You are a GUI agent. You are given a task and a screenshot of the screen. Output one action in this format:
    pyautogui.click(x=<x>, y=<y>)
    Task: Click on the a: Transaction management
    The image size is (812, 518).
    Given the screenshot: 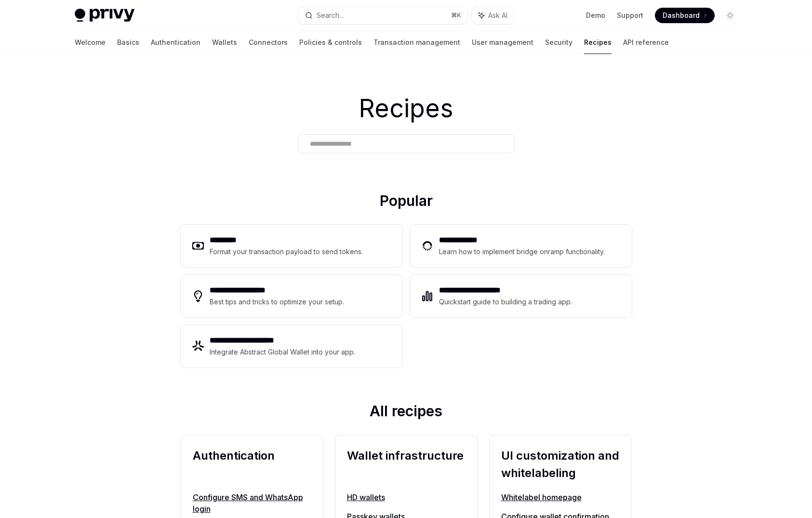 What is the action you would take?
    pyautogui.click(x=417, y=42)
    